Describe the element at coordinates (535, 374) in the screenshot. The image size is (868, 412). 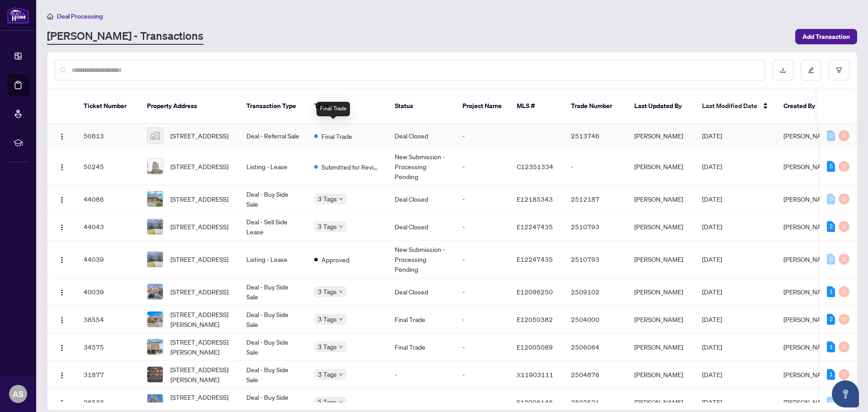
I see `span: X11903111` at that location.